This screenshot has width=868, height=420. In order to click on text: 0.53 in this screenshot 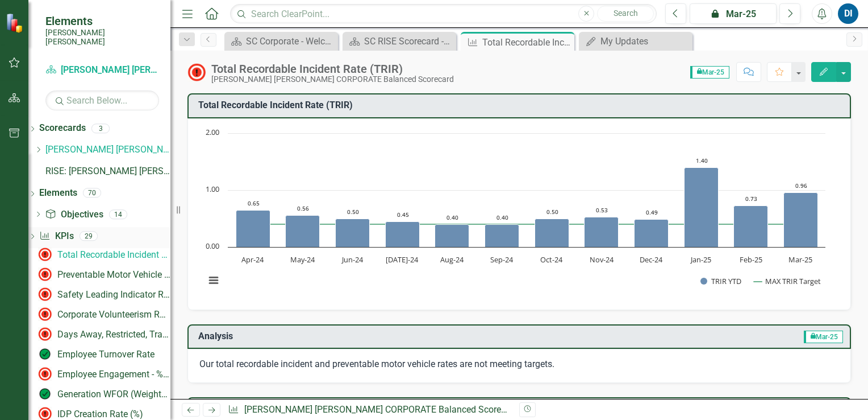, I will do `click(602, 210)`.